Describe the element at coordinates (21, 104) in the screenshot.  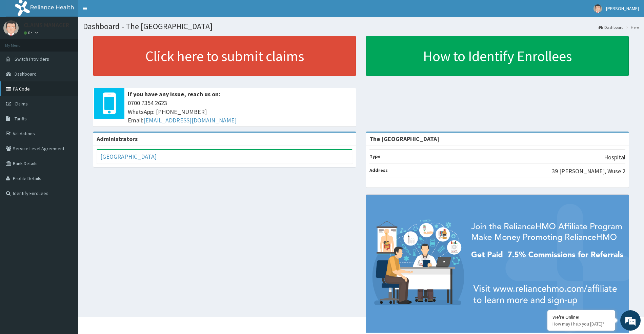
I see `span: Claims` at that location.